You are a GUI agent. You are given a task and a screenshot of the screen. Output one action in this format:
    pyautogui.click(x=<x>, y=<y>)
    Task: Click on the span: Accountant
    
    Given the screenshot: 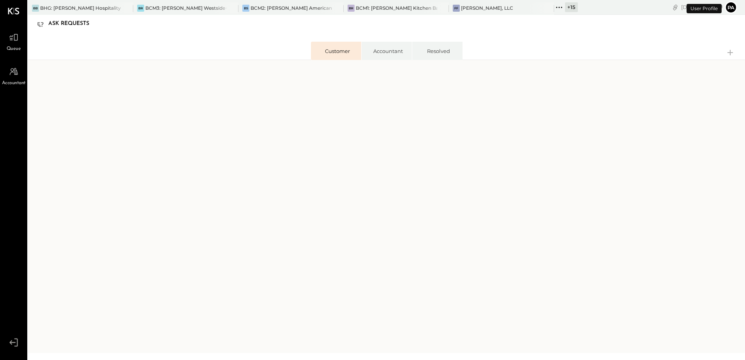 What is the action you would take?
    pyautogui.click(x=14, y=83)
    